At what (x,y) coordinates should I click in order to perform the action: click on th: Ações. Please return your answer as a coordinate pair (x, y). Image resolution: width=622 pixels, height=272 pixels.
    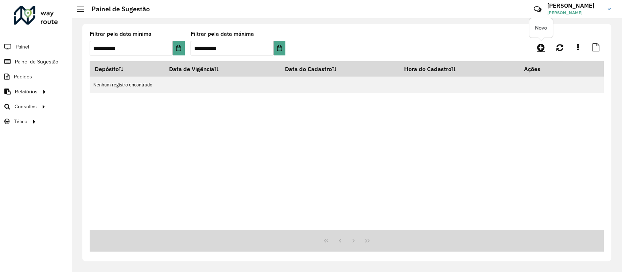
    Looking at the image, I should click on (540, 69).